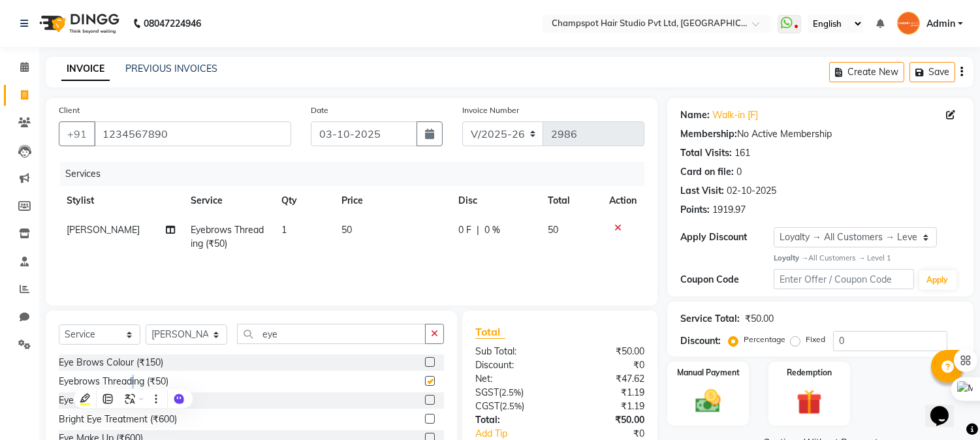  Describe the element at coordinates (78, 24) in the screenshot. I see `img: logo` at that location.